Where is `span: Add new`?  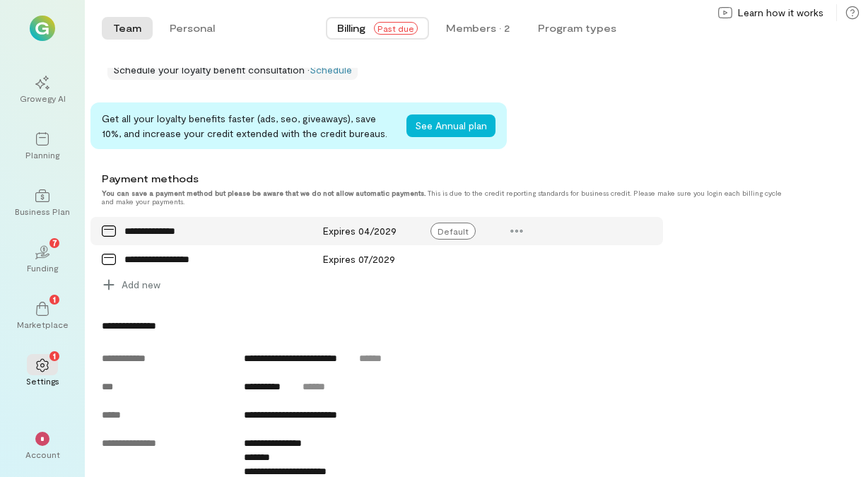 span: Add new is located at coordinates (141, 285).